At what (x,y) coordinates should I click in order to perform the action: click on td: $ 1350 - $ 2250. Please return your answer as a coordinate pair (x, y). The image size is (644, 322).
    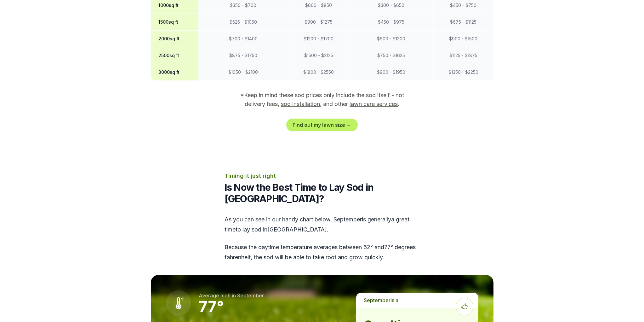
    Looking at the image, I should click on (463, 73).